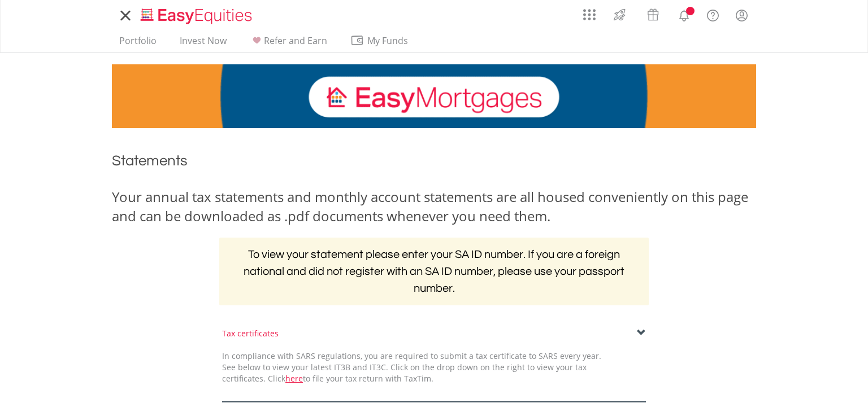 The image size is (868, 412). What do you see at coordinates (150, 161) in the screenshot?
I see `span: Statements` at bounding box center [150, 161].